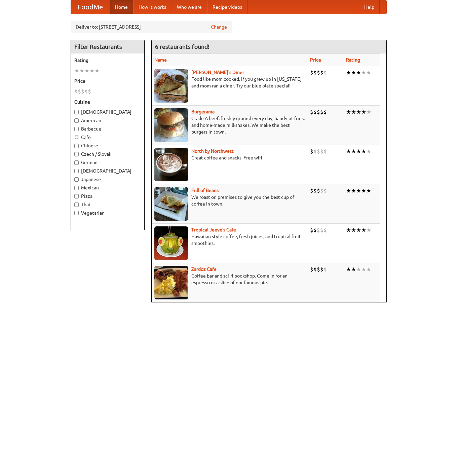  I want to click on img: zardoz.jpg, so click(171, 282).